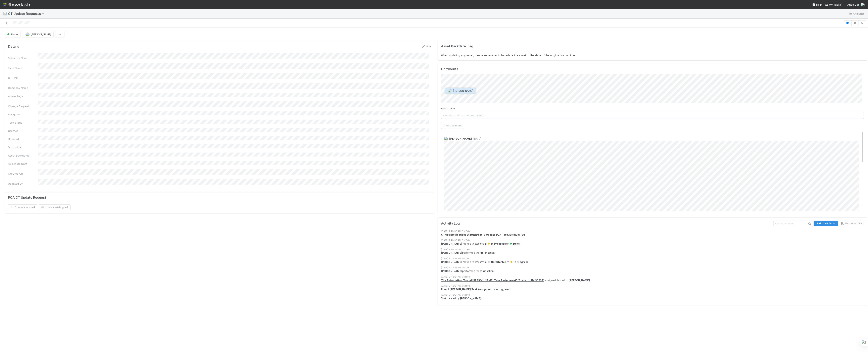  What do you see at coordinates (449, 109) in the screenshot?
I see `label: Attach files:` at bounding box center [449, 109].